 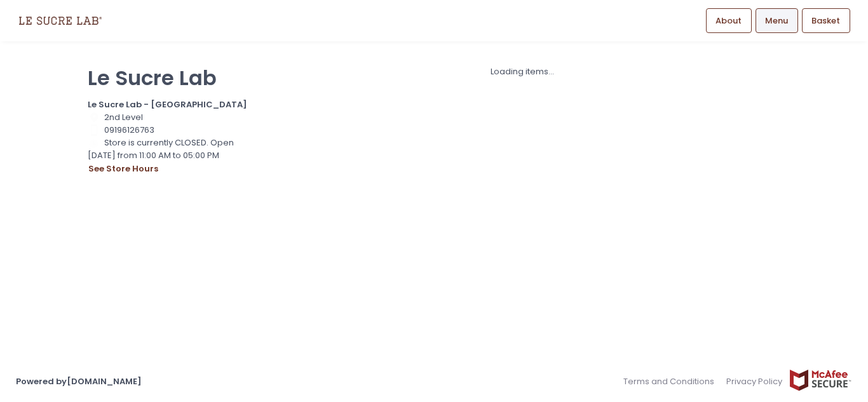 What do you see at coordinates (168, 130) in the screenshot?
I see `div: 09196126763` at bounding box center [168, 130].